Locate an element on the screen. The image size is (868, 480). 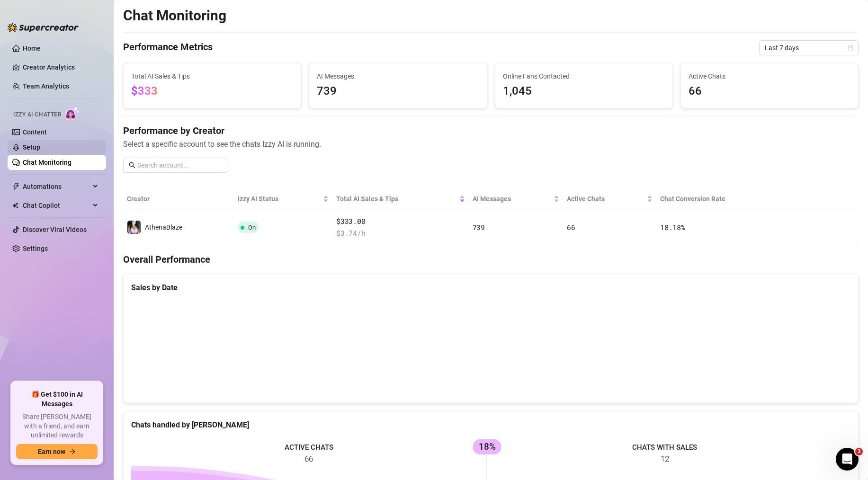
th: Total AI Sales & Tips is located at coordinates (400, 199).